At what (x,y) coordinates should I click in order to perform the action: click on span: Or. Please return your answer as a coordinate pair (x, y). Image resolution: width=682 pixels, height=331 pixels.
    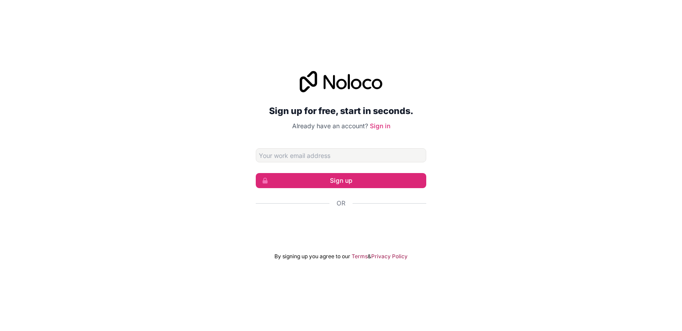
    Looking at the image, I should click on (341, 203).